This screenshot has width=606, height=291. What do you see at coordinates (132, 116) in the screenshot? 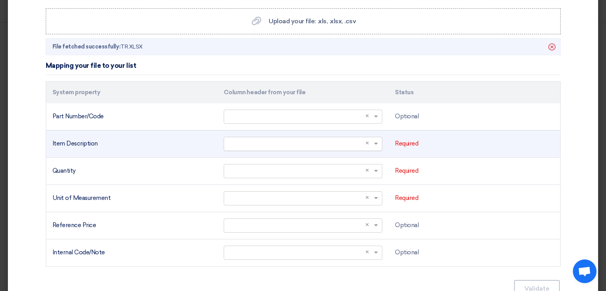
I see `div: Part Number/Code` at bounding box center [132, 116].